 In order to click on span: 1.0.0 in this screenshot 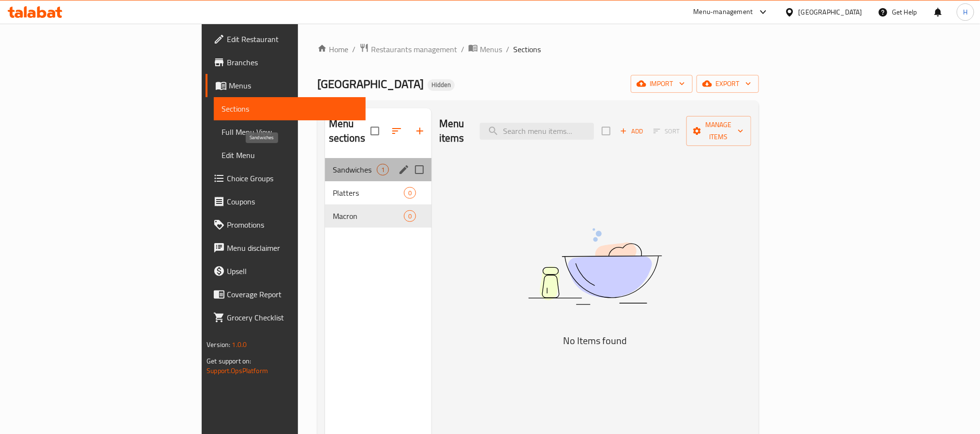, I will do `click(239, 345)`.